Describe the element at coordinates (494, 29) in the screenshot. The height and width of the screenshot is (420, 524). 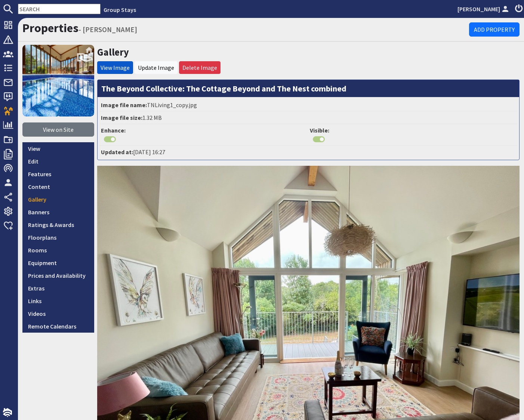
I see `a: Add Property` at that location.